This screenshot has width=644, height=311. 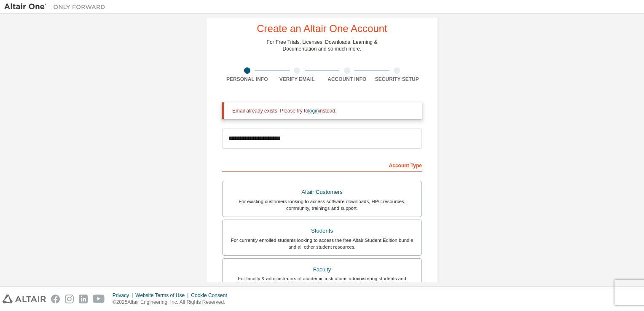 What do you see at coordinates (322, 205) in the screenshot?
I see `div: For existing customers looking to access software downloads, HPC resources, community, trainings ...` at bounding box center [322, 205].